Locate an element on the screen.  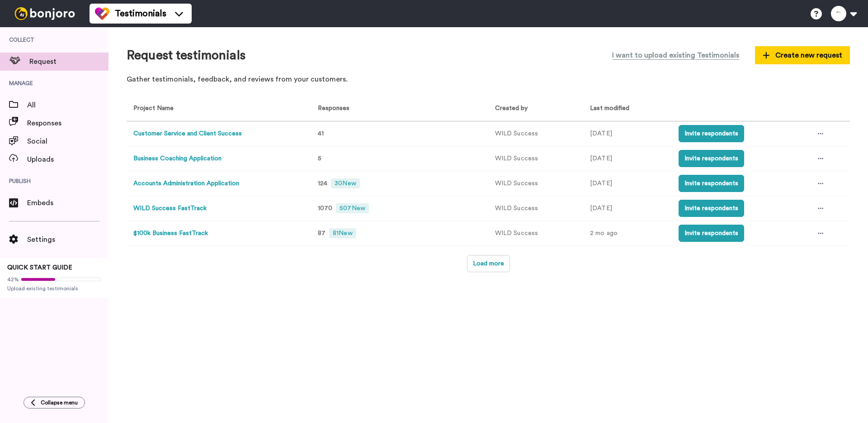
button: WILD Success FastTrack is located at coordinates (170, 208).